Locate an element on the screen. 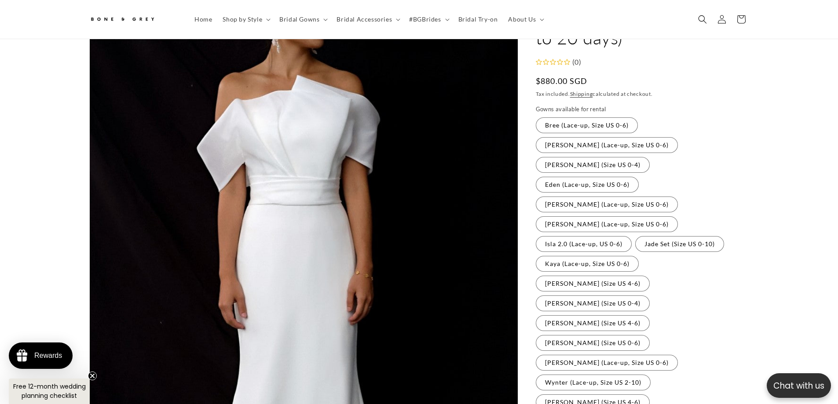 The height and width of the screenshot is (404, 838). a: Shipping is located at coordinates (581, 94).